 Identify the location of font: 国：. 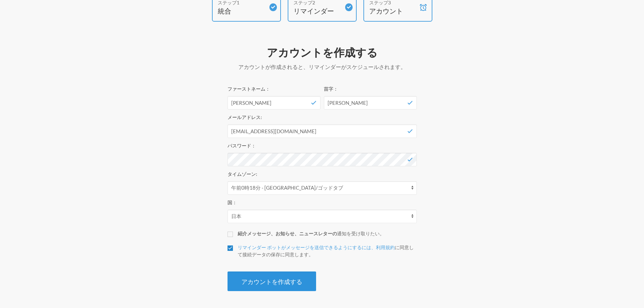
(232, 202).